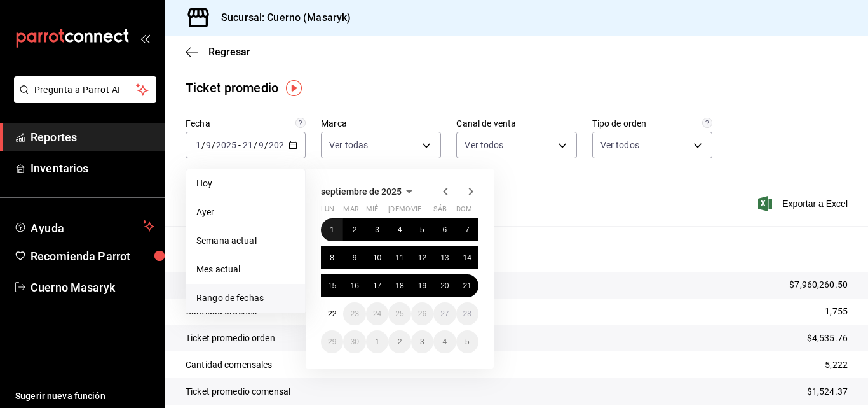 The width and height of the screenshot is (868, 408). What do you see at coordinates (399, 342) in the screenshot?
I see `button: 2 de octubre de 2025` at bounding box center [399, 342].